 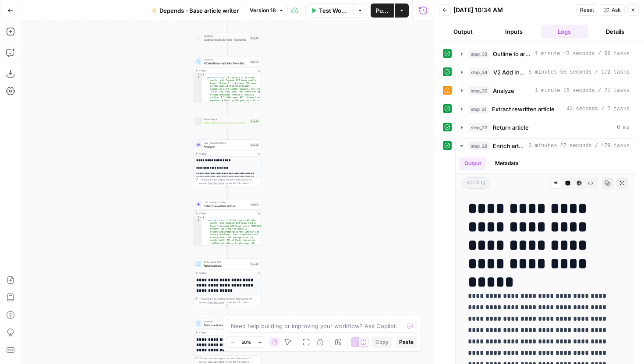 What do you see at coordinates (480, 72) in the screenshot?
I see `span: step_34` at bounding box center [480, 72].